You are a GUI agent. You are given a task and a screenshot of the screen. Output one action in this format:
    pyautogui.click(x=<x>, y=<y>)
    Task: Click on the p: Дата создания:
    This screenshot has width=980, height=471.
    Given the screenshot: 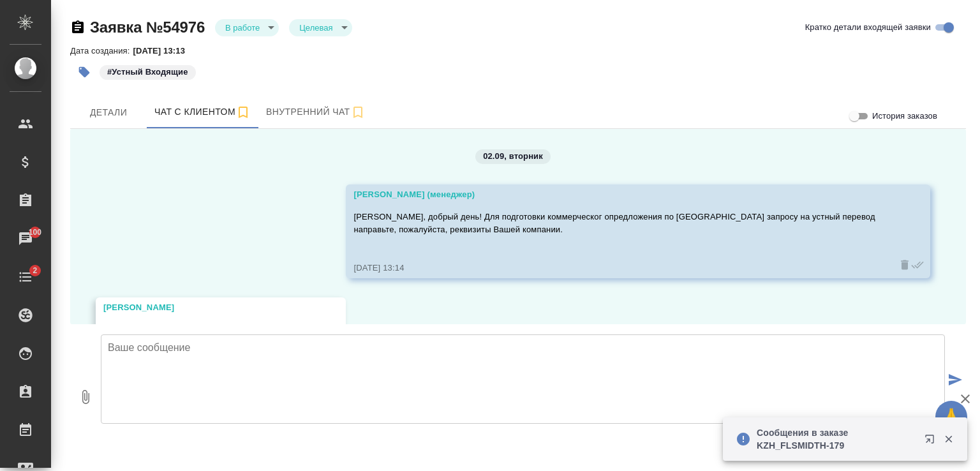 What is the action you would take?
    pyautogui.click(x=101, y=51)
    